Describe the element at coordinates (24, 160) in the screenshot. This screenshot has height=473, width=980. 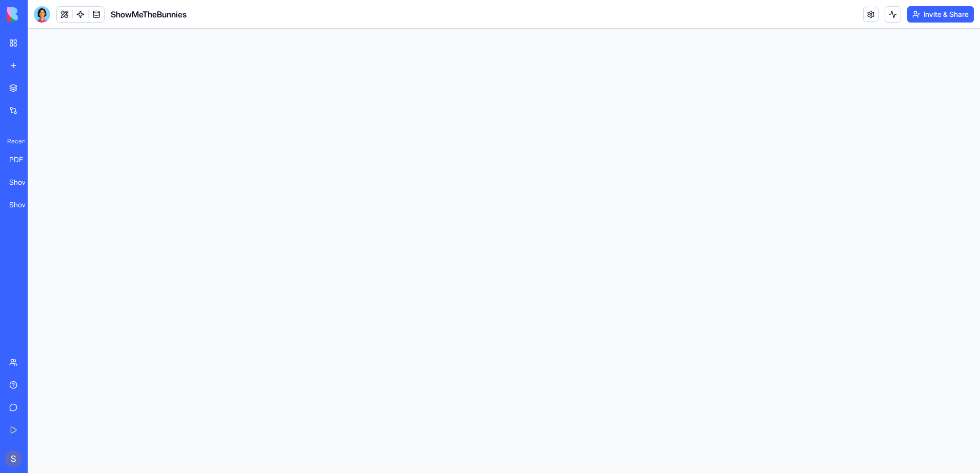
I see `div: PDF Viewer` at that location.